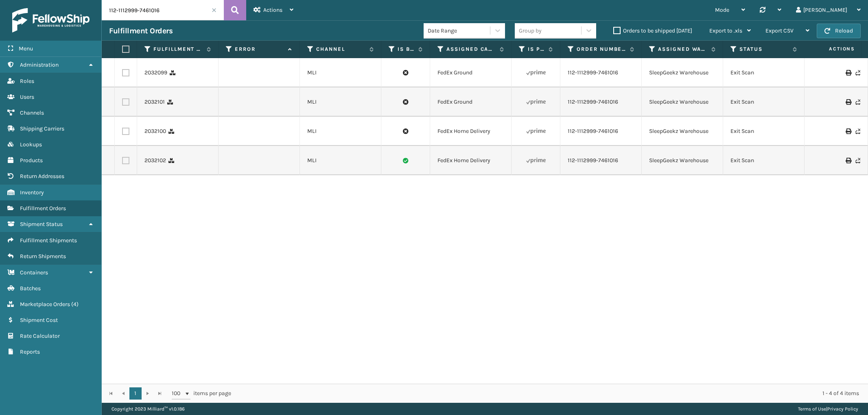 This screenshot has width=868, height=415. I want to click on span: Roles, so click(27, 81).